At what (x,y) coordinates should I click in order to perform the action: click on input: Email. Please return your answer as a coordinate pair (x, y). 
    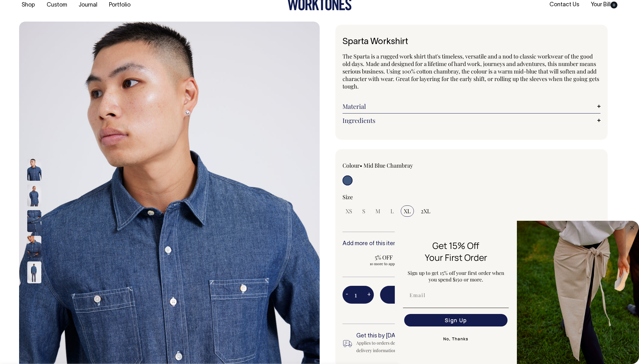
    Looking at the image, I should click on (456, 295).